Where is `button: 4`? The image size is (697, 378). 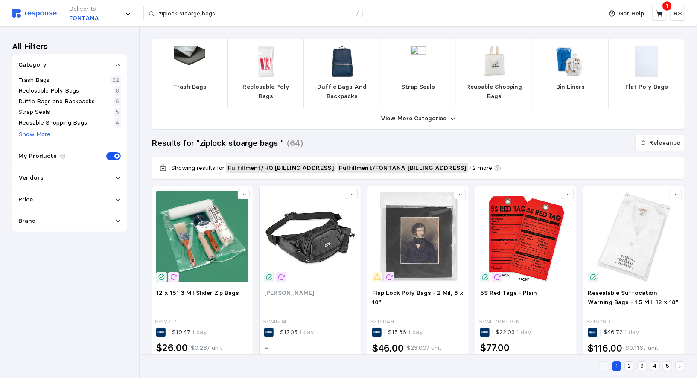 button: 4 is located at coordinates (655, 366).